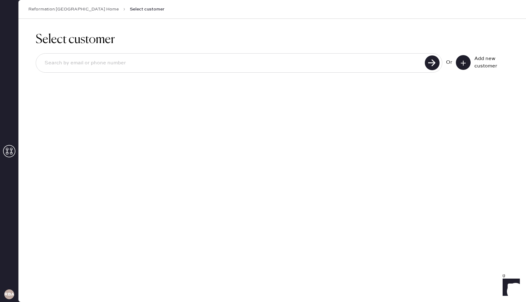  What do you see at coordinates (449, 62) in the screenshot?
I see `div: Or` at bounding box center [449, 62].